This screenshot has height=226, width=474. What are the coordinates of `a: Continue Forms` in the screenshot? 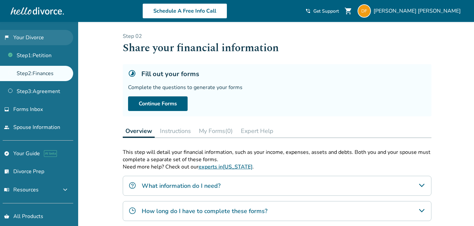 It's located at (158, 104).